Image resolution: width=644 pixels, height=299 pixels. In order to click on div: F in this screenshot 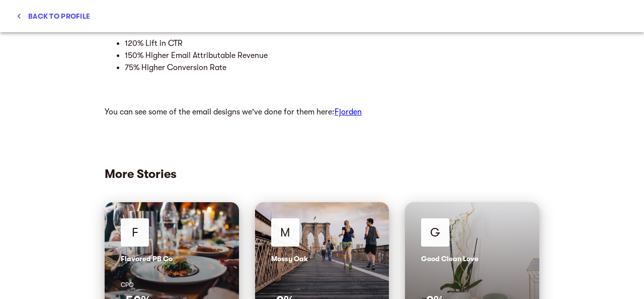, I will do `click(135, 232)`.